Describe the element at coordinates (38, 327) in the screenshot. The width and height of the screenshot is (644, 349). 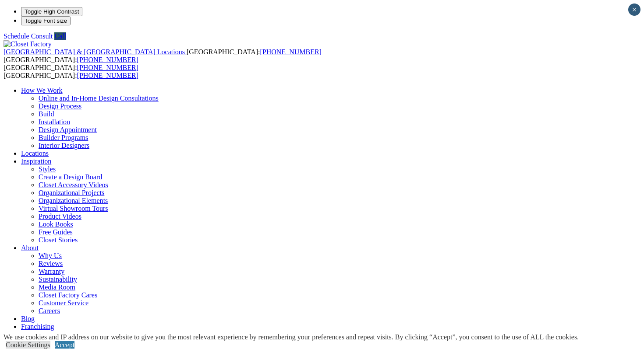
I see `a: Franchising` at that location.